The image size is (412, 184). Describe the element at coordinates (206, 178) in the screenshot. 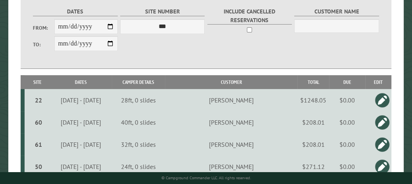

I see `small: © Campground Commander LLC. All rights reserved.` at that location.